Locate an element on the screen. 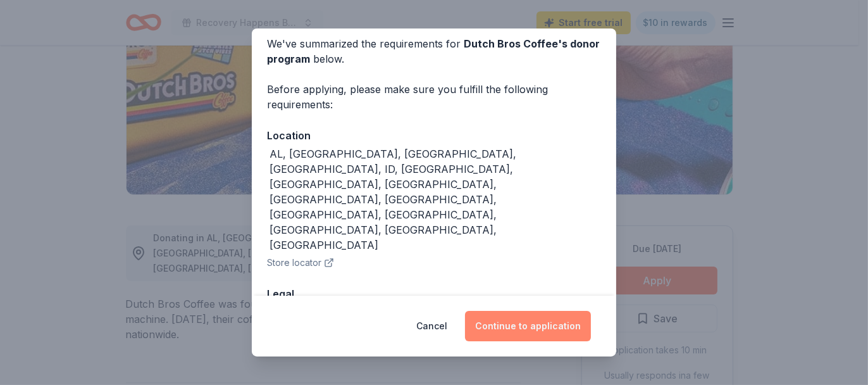 This screenshot has height=385, width=868. div: Location is located at coordinates (434, 135).